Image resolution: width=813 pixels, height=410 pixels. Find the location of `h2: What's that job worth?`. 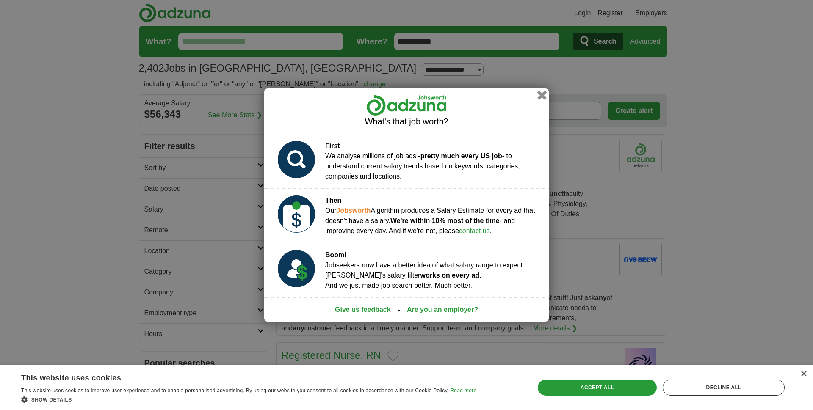

h2: What's that job worth? is located at coordinates (406, 121).